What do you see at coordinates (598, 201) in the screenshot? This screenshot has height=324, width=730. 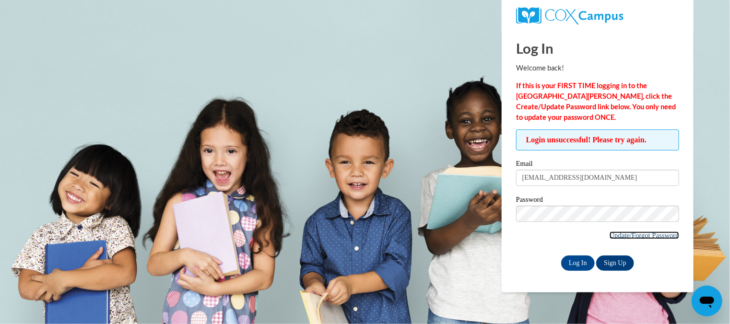 I see `label: Password` at bounding box center [598, 201].